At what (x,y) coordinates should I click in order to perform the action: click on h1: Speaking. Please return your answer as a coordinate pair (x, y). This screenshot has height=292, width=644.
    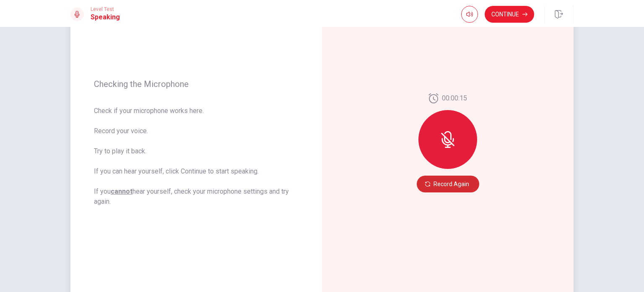
    Looking at the image, I should click on (105, 17).